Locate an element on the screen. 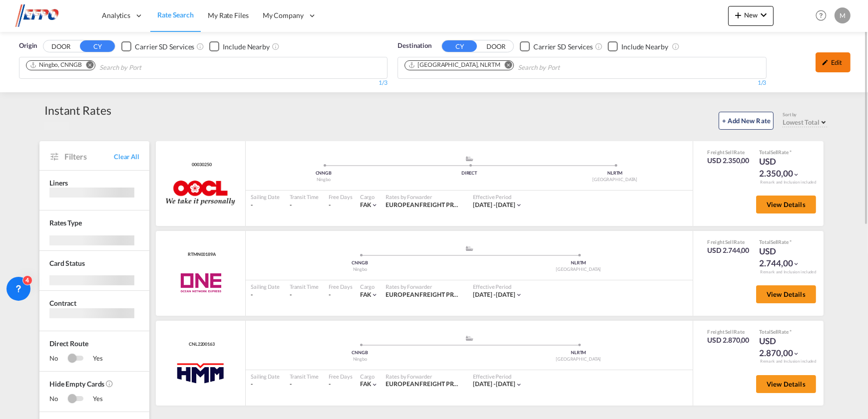  div: USD 2.744,00 is located at coordinates (728, 250).